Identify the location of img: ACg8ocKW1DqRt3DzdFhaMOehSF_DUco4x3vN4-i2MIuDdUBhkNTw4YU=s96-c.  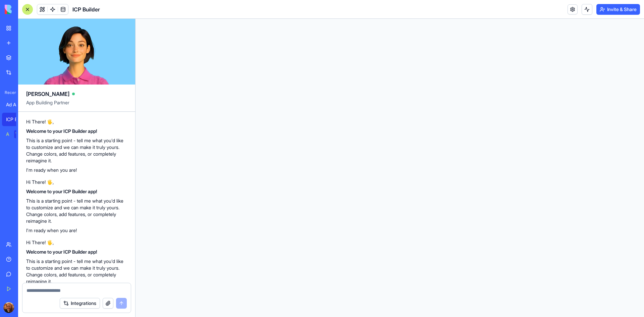
(9, 308).